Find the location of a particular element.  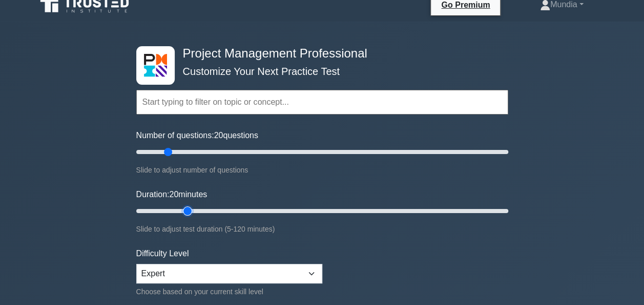

div: Slide to adjust test duration (5-120 minutes) is located at coordinates (323, 229).